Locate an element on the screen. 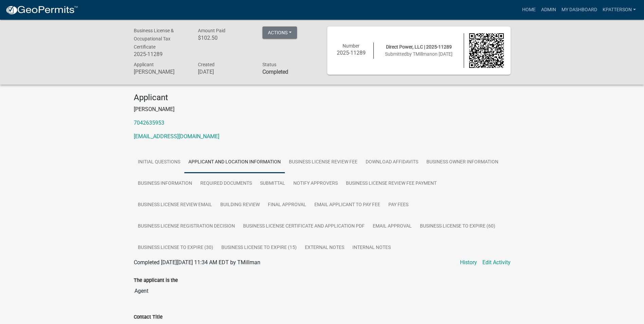 The width and height of the screenshot is (644, 324). a: Submittal is located at coordinates (272, 184).